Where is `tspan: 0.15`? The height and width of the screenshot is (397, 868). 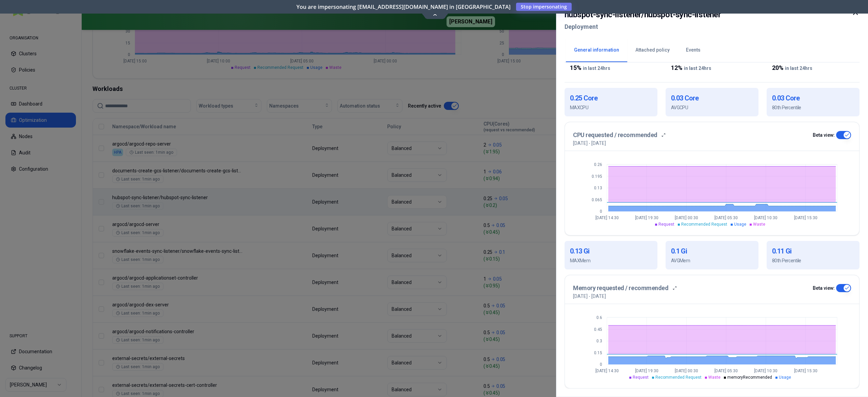 tspan: 0.15 is located at coordinates (598, 353).